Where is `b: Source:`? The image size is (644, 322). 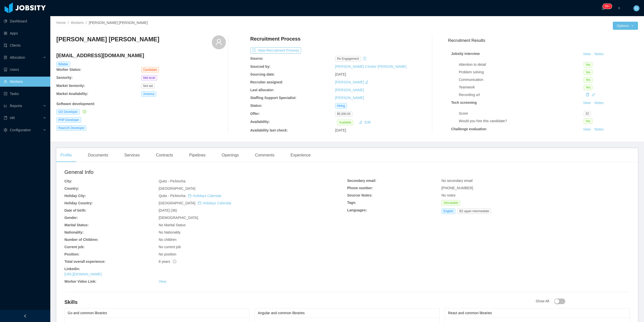 b: Source: is located at coordinates (257, 58).